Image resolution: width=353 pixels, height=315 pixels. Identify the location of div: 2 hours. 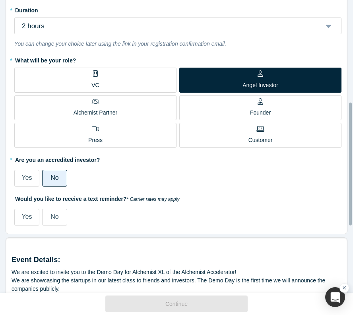
(169, 26).